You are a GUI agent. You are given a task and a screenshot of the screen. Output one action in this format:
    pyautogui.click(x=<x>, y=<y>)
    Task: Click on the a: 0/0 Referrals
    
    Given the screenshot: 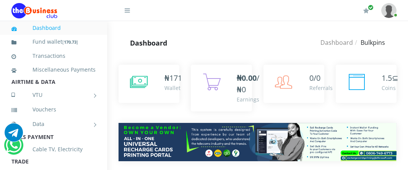 What is the action you would take?
    pyautogui.click(x=294, y=84)
    